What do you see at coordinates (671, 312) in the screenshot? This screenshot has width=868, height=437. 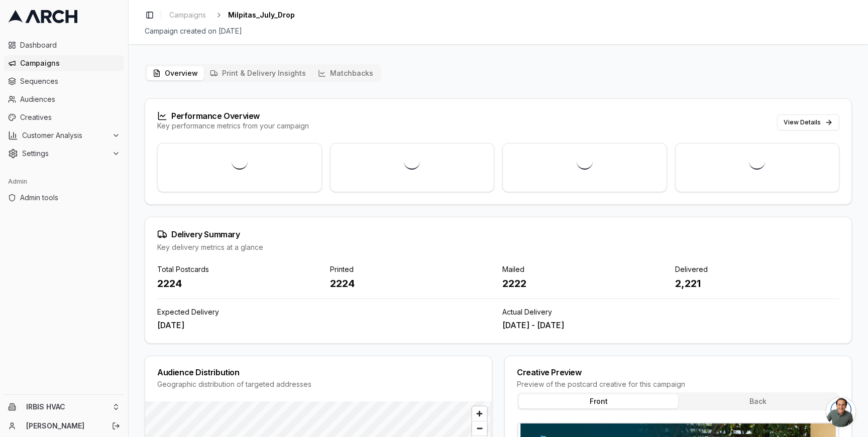 I see `div: Actual Delivery` at bounding box center [671, 312].